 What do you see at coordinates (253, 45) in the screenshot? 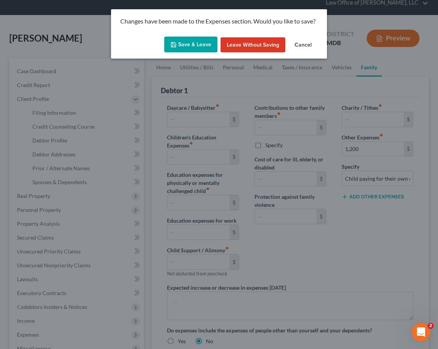
I see `button: Leave without Saving` at bounding box center [253, 45].